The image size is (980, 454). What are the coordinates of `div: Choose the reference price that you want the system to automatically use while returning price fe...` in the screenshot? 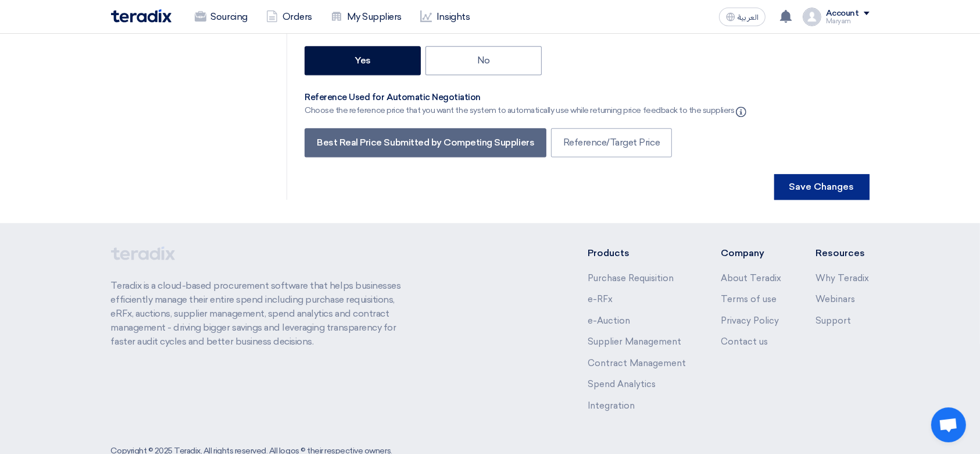 It's located at (526, 110).